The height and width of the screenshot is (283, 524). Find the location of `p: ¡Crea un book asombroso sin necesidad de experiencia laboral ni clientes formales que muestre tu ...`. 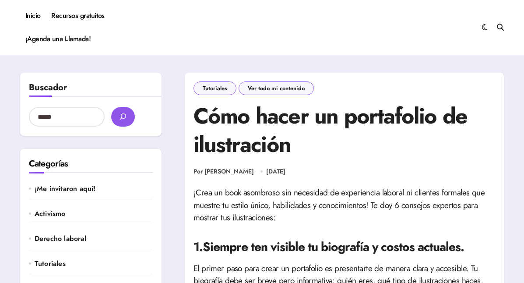

p: ¡Crea un book asombroso sin necesidad de experiencia laboral ni clientes formales que muestre tu ... is located at coordinates (344, 205).